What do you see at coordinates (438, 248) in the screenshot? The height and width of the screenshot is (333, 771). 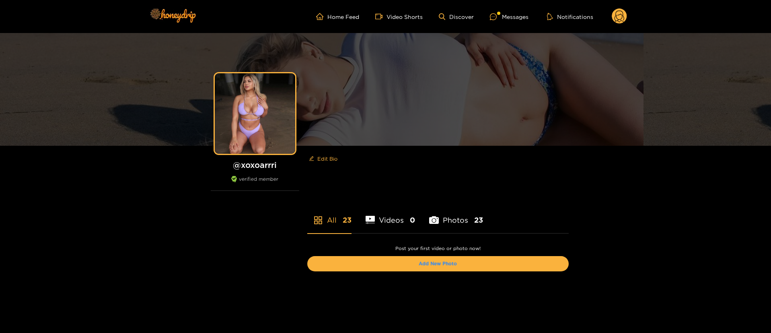 I see `p: Post your first video or photo now!` at bounding box center [438, 248].